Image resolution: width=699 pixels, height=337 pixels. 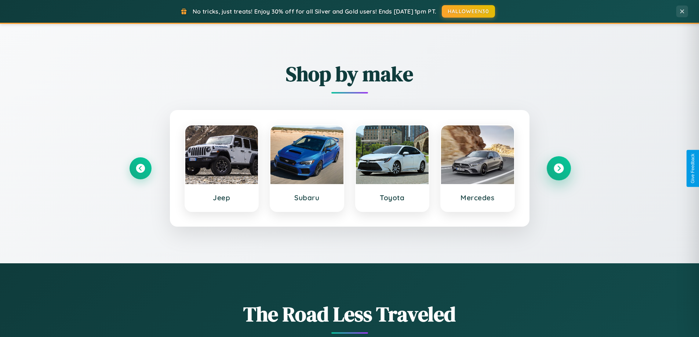 What do you see at coordinates (307, 198) in the screenshot?
I see `h3: Subaru` at bounding box center [307, 198].